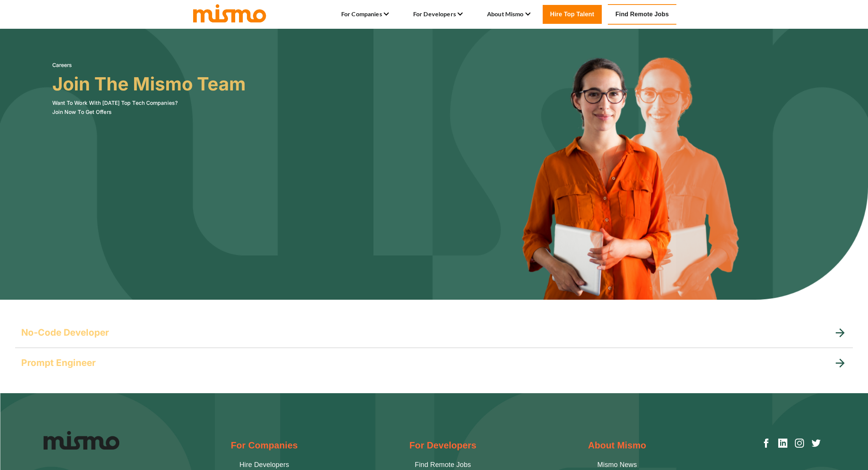 The image size is (868, 470). I want to click on img: logo, so click(229, 13).